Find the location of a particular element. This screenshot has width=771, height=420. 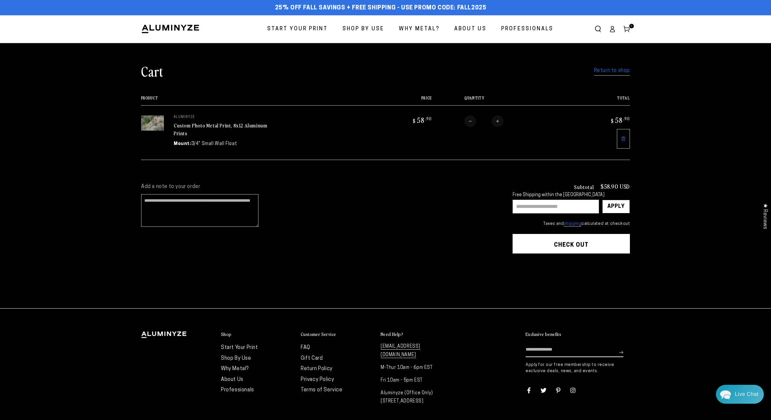

p: Fri 10am - 5pm EST is located at coordinates (417, 380).